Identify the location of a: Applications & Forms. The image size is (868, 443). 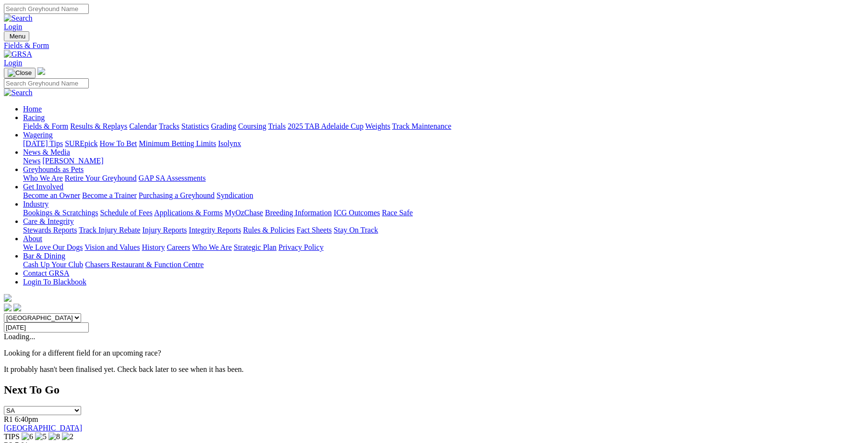
(188, 213).